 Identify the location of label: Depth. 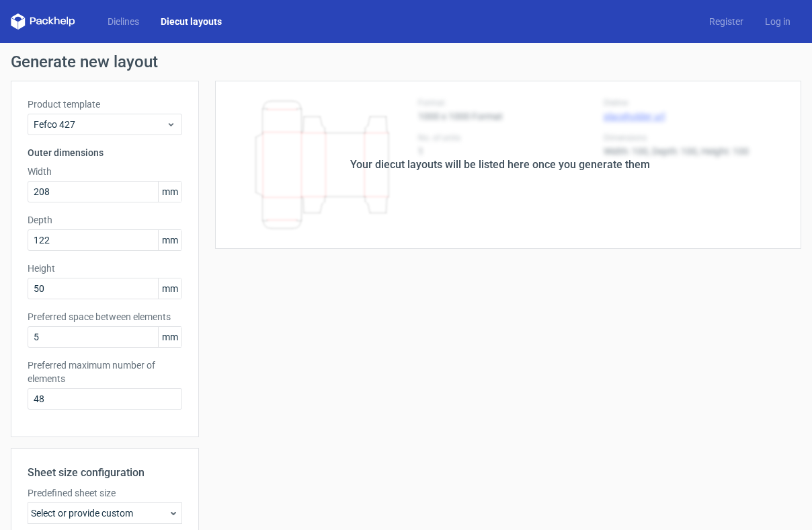
(104, 219).